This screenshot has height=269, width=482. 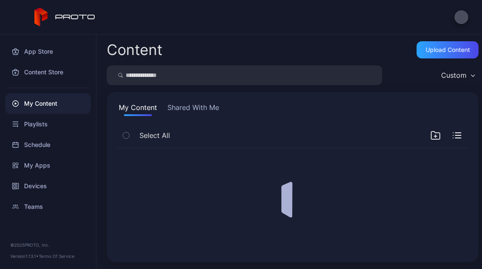 What do you see at coordinates (56, 256) in the screenshot?
I see `a: Terms Of Service` at bounding box center [56, 256].